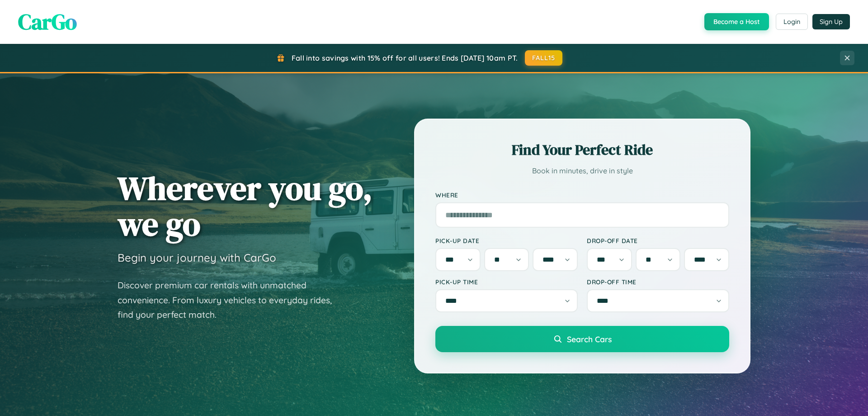  Describe the element at coordinates (506, 240) in the screenshot. I see `label: Pick-up Date` at that location.